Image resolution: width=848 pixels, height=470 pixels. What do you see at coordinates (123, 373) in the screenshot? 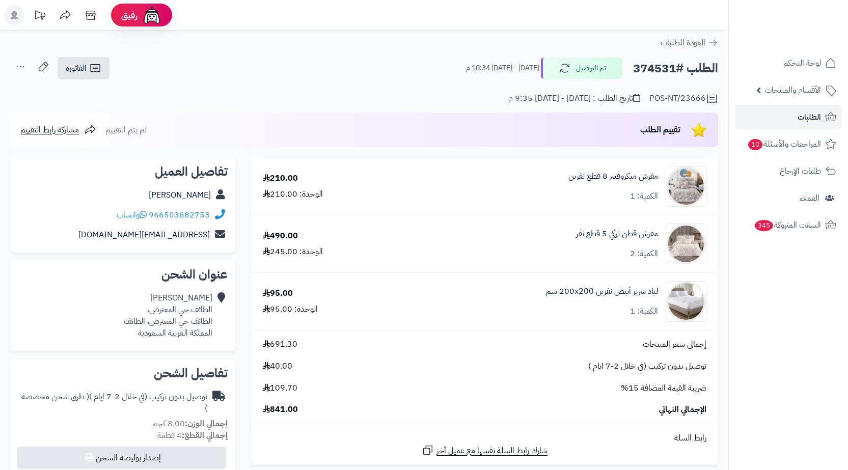
I see `h2: تفاصيل الشحن` at bounding box center [123, 373].